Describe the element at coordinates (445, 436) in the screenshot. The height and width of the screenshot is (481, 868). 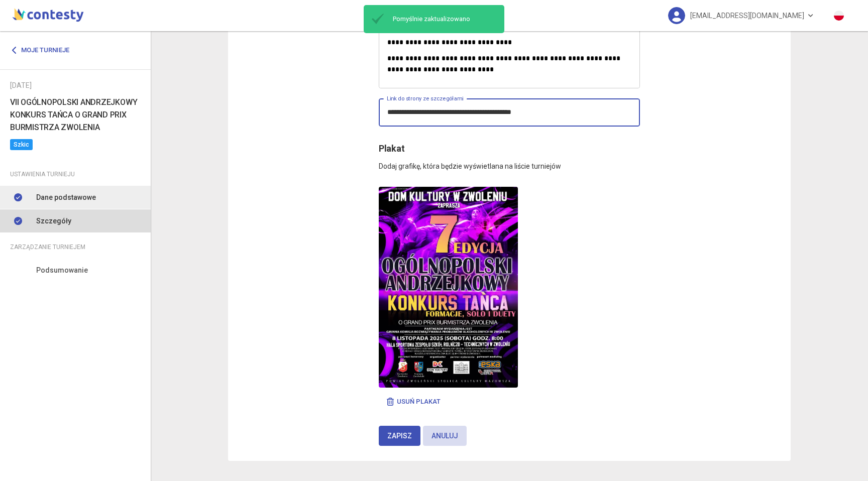
I see `button: Anuluj` at that location.